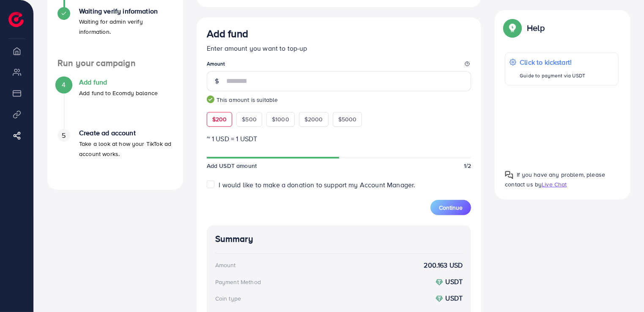 This screenshot has height=312, width=644. What do you see at coordinates (227, 33) in the screenshot?
I see `h3: Add fund` at bounding box center [227, 33].